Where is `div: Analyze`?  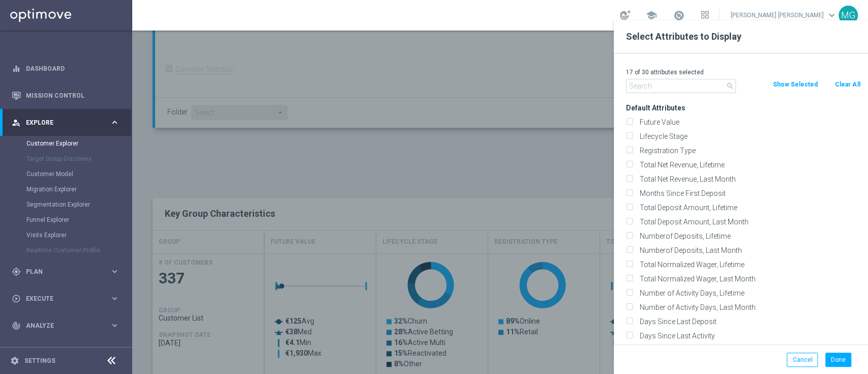 div: Analyze is located at coordinates (61, 326).